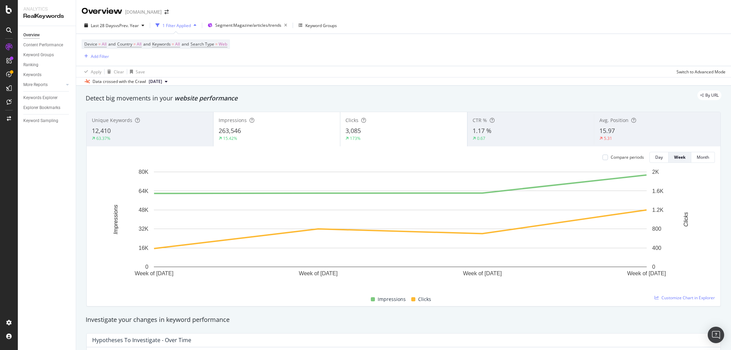  Describe the element at coordinates (96, 72) in the screenshot. I see `div: Apply` at that location.